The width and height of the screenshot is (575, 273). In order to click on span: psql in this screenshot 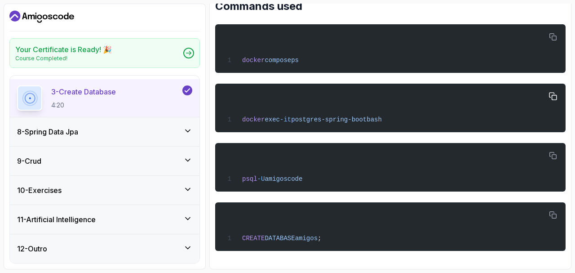, I will do `click(250, 179)`.